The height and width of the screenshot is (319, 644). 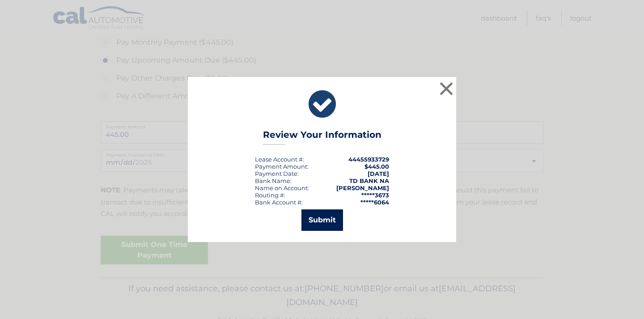 What do you see at coordinates (273, 181) in the screenshot?
I see `div: Bank Name:` at bounding box center [273, 181].